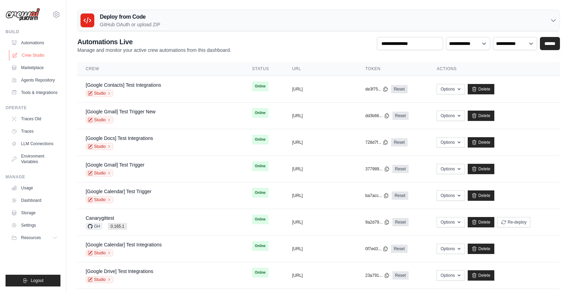  What do you see at coordinates (120, 111) in the screenshot?
I see `a: [Google Gmail] Test Trigger New` at bounding box center [120, 111].